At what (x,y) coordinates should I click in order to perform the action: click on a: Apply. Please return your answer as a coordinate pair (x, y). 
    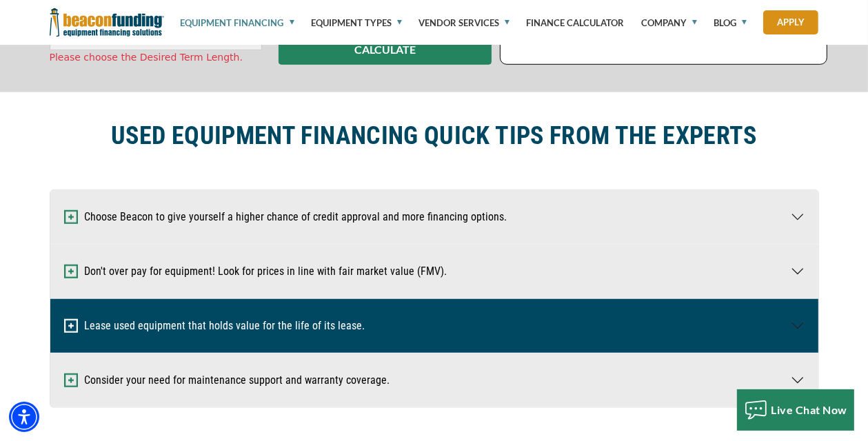
    Looking at the image, I should click on (790, 22).